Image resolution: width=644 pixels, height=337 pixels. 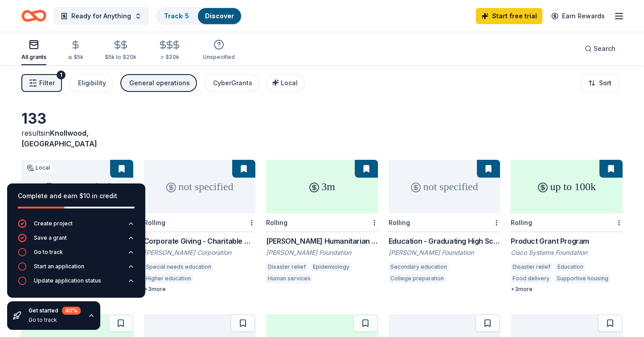 What do you see at coordinates (76, 255) in the screenshot?
I see `button: Go to track` at bounding box center [76, 255].